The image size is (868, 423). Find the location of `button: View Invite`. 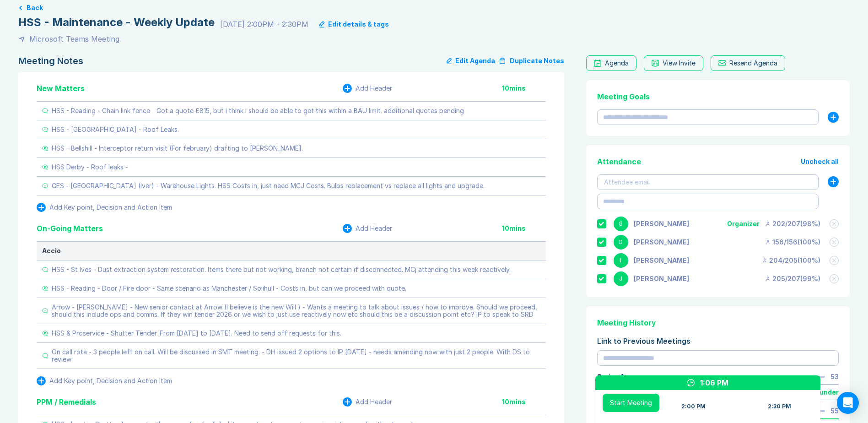

button: View Invite is located at coordinates (674, 63).